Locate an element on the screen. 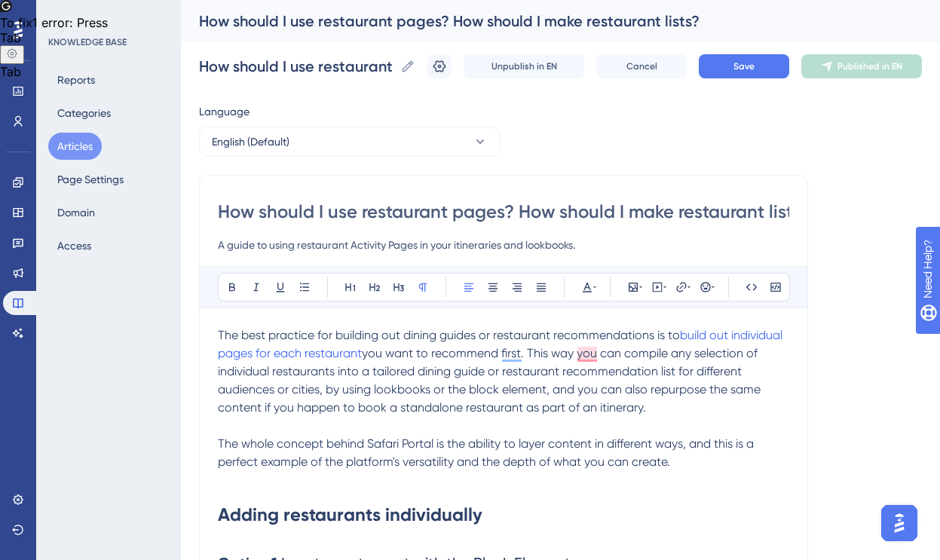 The height and width of the screenshot is (560, 940). span: Need Help? is located at coordinates (65, 13).